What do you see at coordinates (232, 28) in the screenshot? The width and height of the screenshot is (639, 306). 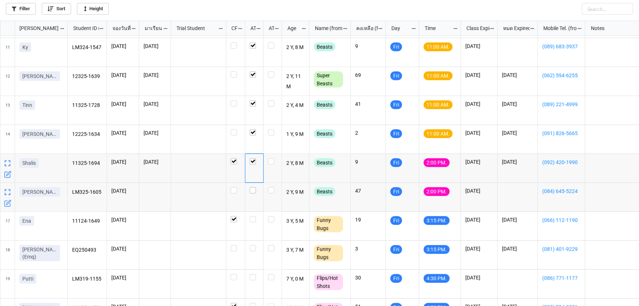 I see `div: CF` at bounding box center [232, 28].